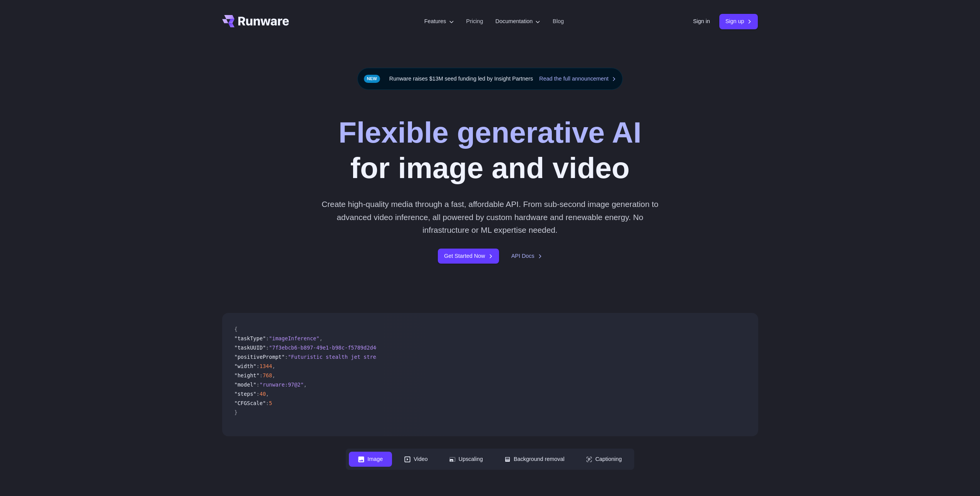 The height and width of the screenshot is (496, 980). I want to click on a: Sign in, so click(702, 21).